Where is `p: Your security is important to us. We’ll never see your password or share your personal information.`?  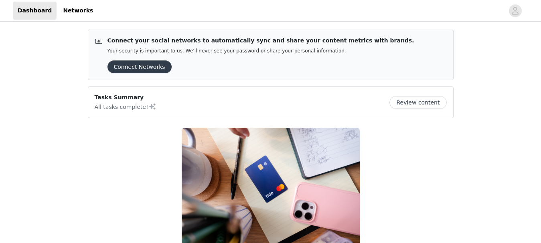
p: Your security is important to us. We’ll never see your password or share your personal information. is located at coordinates (261, 51).